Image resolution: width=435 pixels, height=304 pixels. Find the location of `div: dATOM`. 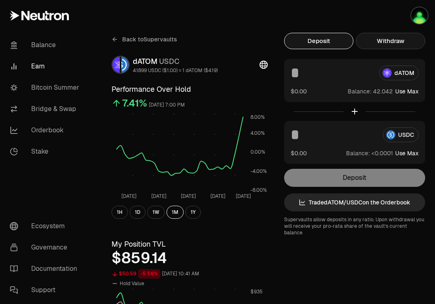

div: dATOM is located at coordinates (175, 62).